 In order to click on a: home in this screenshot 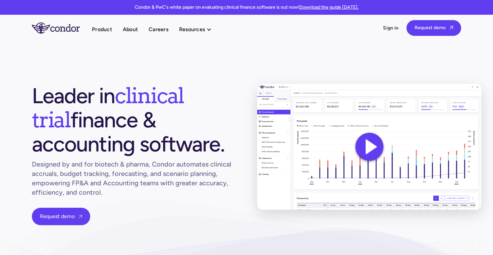, I will do `click(62, 28)`.